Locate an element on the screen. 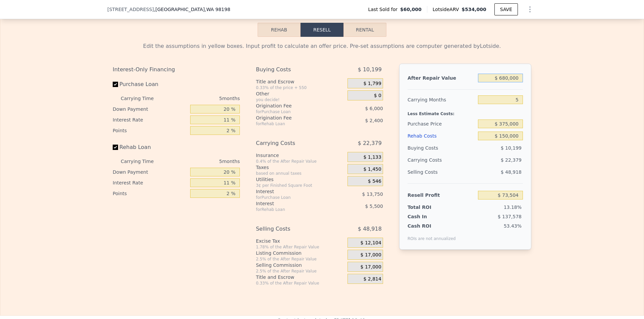 This screenshot has width=644, height=319. div: Interest-Only Financing is located at coordinates (176, 70).